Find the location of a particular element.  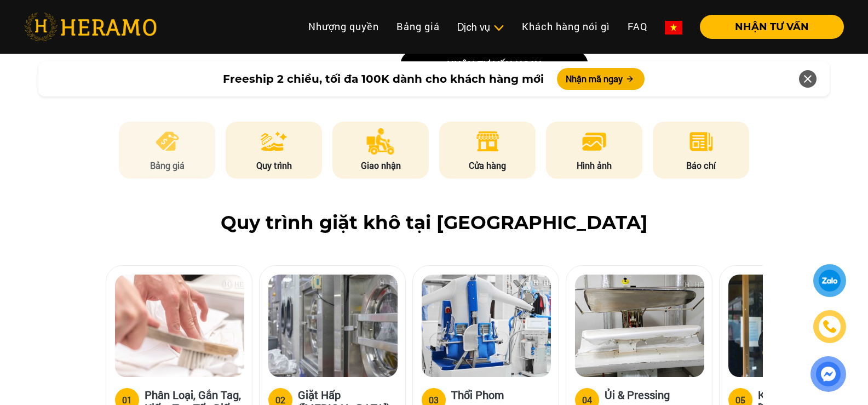

img: store.png is located at coordinates (487, 141).